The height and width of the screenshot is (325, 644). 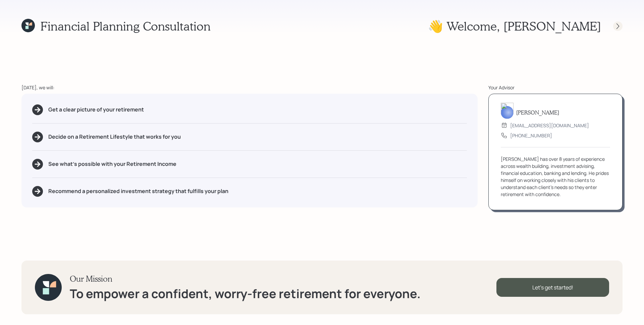 What do you see at coordinates (138, 191) in the screenshot?
I see `h5: Recommend a personalized investment strategy that fulfills your plan` at bounding box center [138, 191].